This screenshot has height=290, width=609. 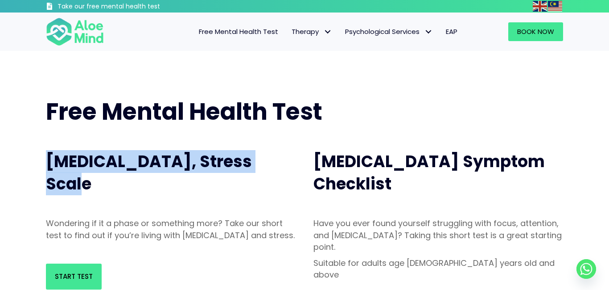 I want to click on p: Wondering if it a phase or something more? Take our short test to find out if you’re living with ..., so click(x=171, y=229).